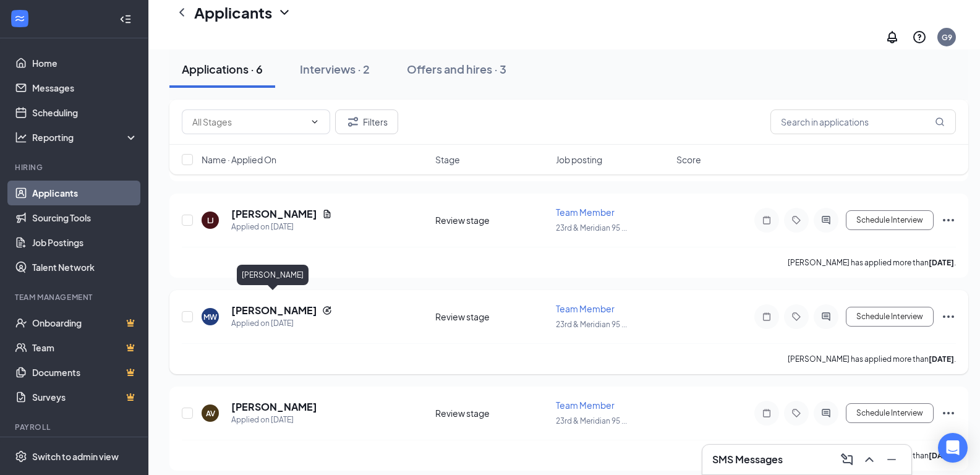 The width and height of the screenshot is (980, 475). Describe the element at coordinates (940, 122) in the screenshot. I see `svg: MagnifyingGlass` at that location.